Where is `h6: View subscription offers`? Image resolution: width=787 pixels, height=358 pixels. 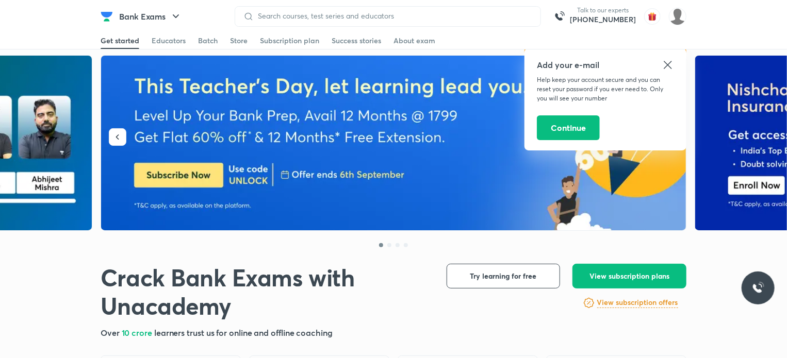 h6: View subscription offers is located at coordinates (637, 303).